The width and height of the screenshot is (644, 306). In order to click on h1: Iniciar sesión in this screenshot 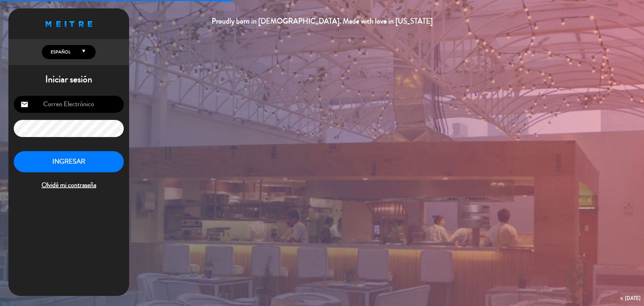, I will do `click(69, 80)`.